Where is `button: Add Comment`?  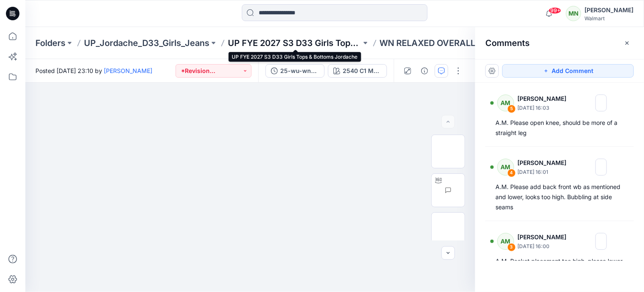
button: Add Comment is located at coordinates (568, 71).